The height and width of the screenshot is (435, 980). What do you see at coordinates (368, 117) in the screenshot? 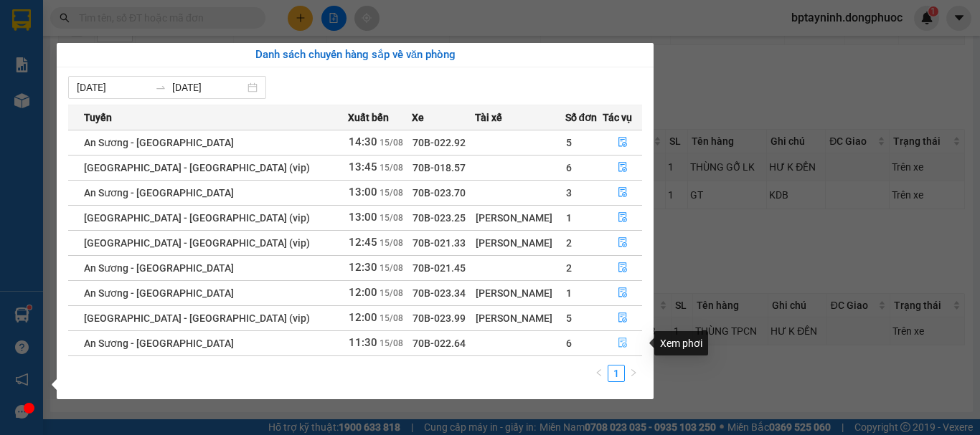
I see `span: Xuất bến` at bounding box center [368, 117].